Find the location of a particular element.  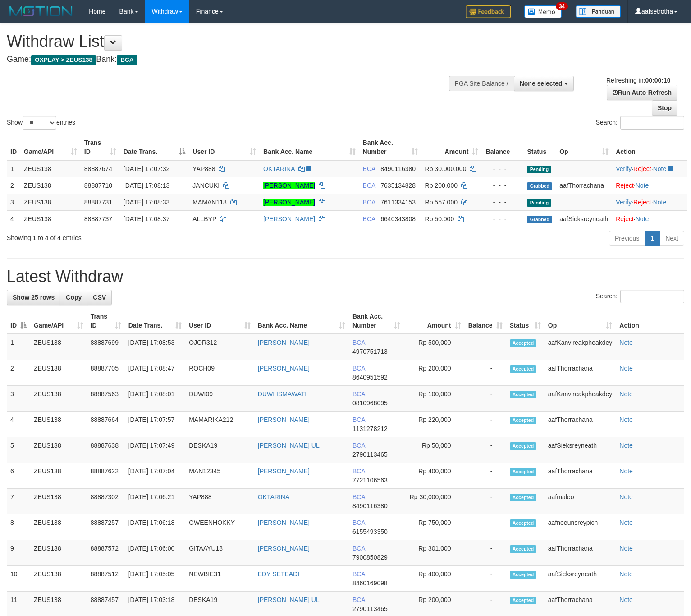

strong: 00:00:10 is located at coordinates (658, 80).